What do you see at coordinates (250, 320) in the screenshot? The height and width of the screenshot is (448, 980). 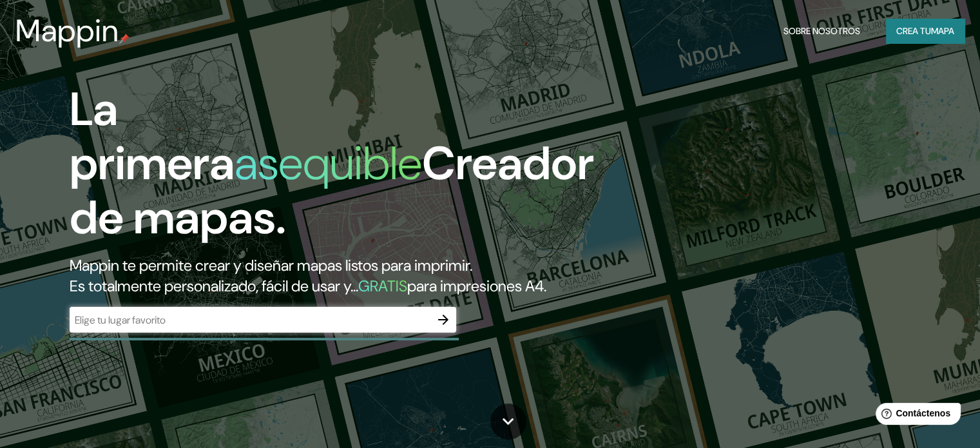 I see `input: Elige tu lugar favorito` at bounding box center [250, 320].